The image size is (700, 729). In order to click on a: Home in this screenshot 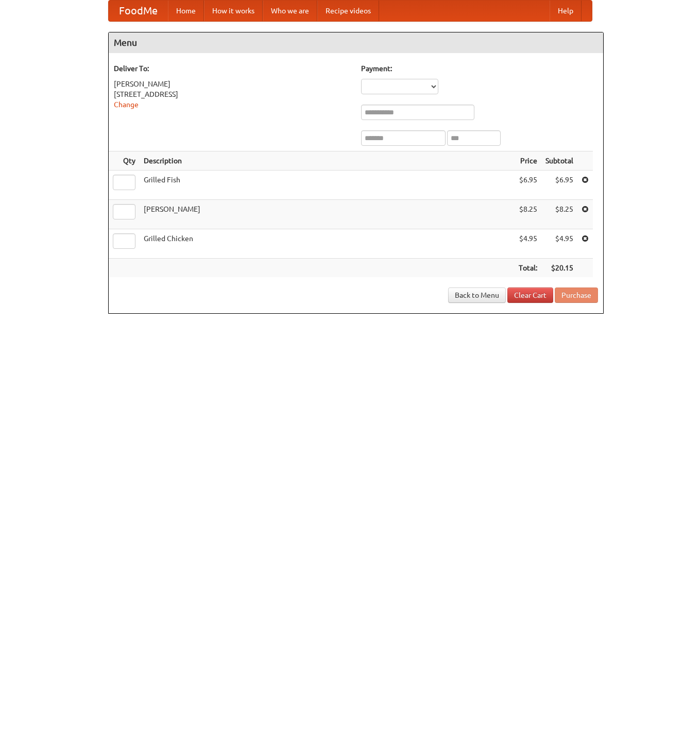, I will do `click(186, 10)`.